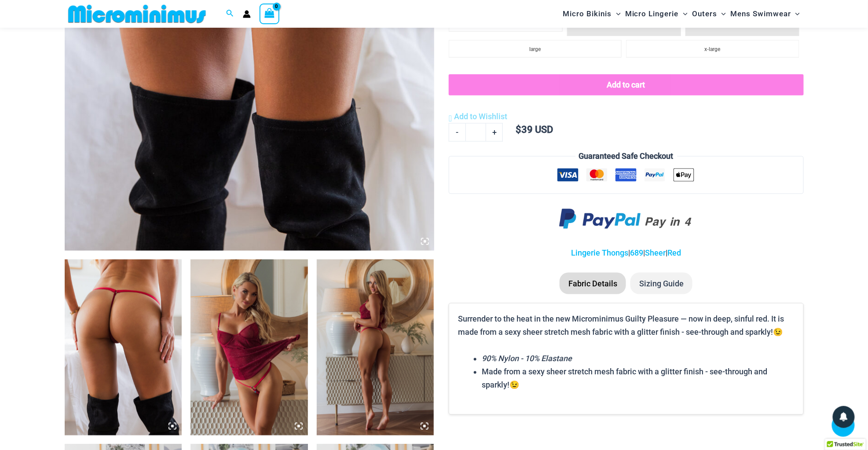 Image resolution: width=868 pixels, height=450 pixels. Describe the element at coordinates (655, 253) in the screenshot. I see `a: Sheer` at that location.